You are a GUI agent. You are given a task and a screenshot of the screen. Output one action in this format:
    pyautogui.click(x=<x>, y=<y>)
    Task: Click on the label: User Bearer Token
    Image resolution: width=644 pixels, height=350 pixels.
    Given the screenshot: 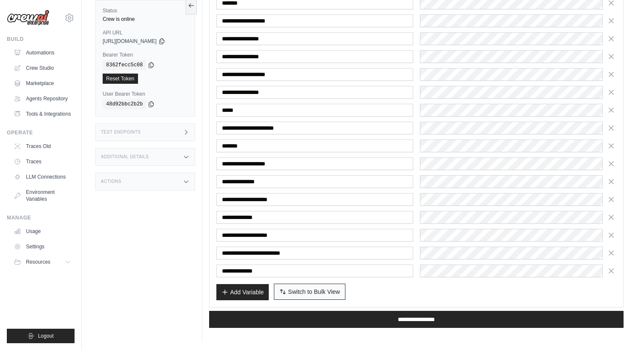 What is the action you would take?
    pyautogui.click(x=145, y=94)
    